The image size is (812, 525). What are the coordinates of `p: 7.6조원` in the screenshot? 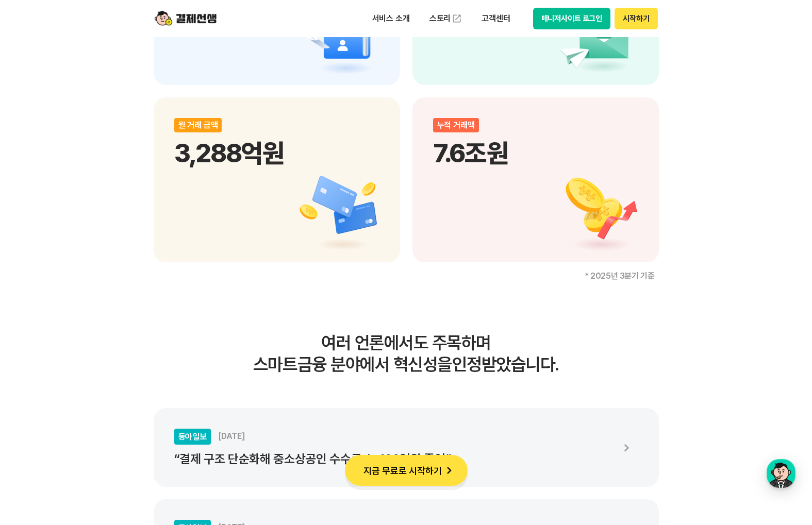 It's located at (535, 153).